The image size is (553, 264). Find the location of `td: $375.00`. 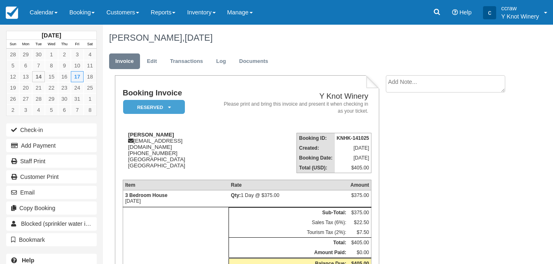

td: $375.00 is located at coordinates (360, 213).